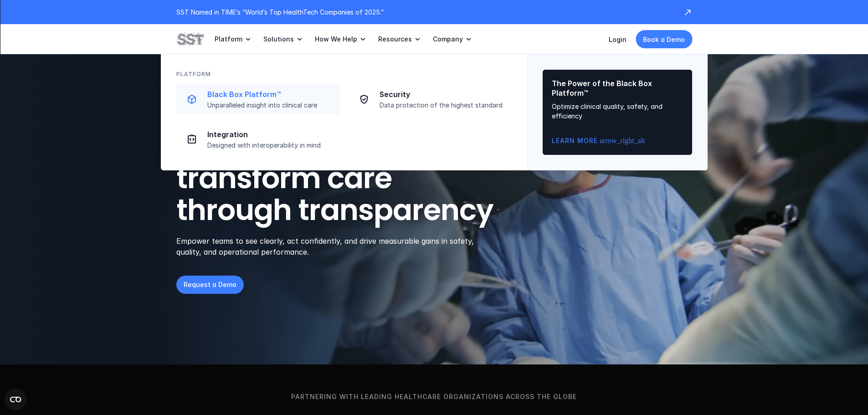  Describe the element at coordinates (617, 89) in the screenshot. I see `p: The Power of the Black Box Platform™` at that location.